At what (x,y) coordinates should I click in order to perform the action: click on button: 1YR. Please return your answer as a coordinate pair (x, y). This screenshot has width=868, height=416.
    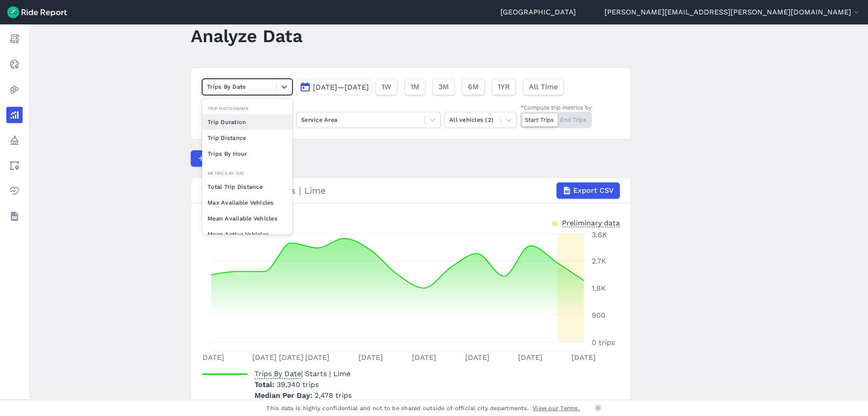
    Looking at the image, I should click on (504, 87).